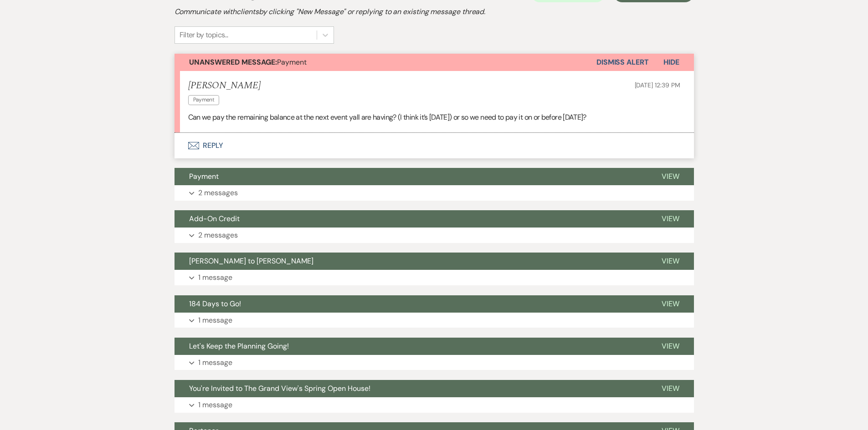  What do you see at coordinates (410, 219) in the screenshot?
I see `button: Add-On Credit` at bounding box center [410, 219].